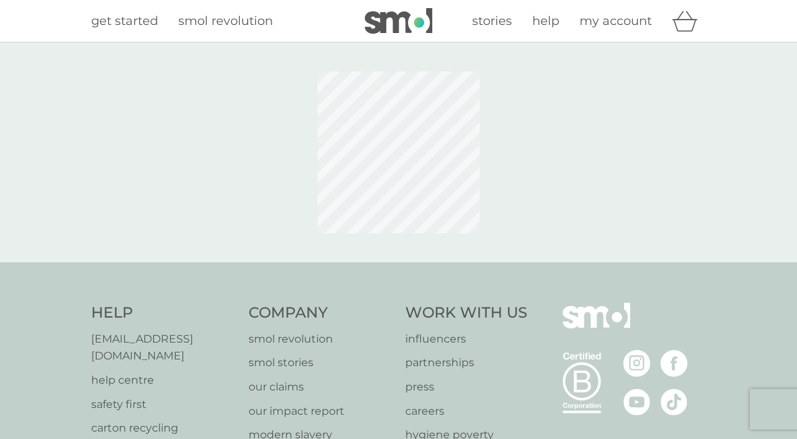 Image resolution: width=797 pixels, height=439 pixels. Describe the element at coordinates (163, 381) in the screenshot. I see `p: help centre` at that location.